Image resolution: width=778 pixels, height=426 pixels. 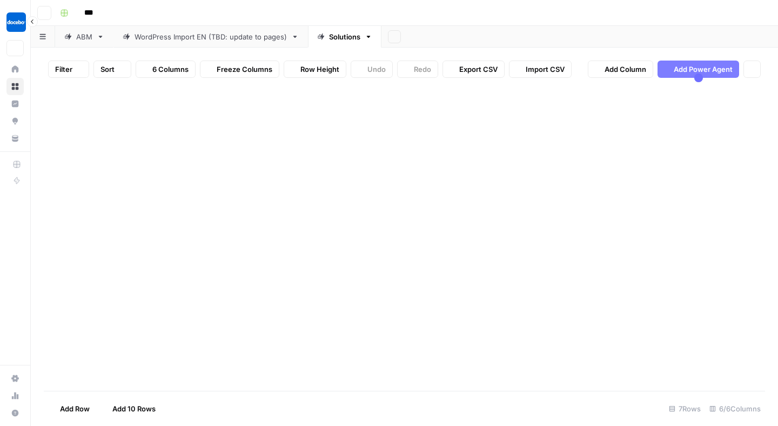 I want to click on img: Docebo Logo, so click(x=16, y=22).